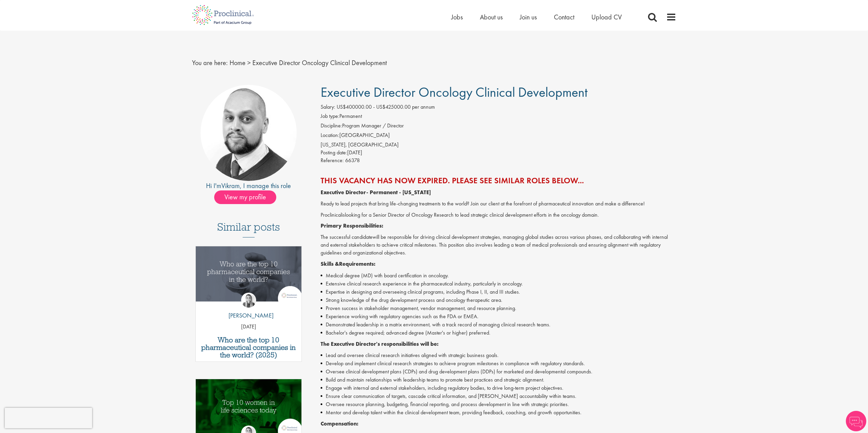  I want to click on span: looking for a Senior Director of Oncology Research to lead strategic clinical development efforts..., so click(472, 214).